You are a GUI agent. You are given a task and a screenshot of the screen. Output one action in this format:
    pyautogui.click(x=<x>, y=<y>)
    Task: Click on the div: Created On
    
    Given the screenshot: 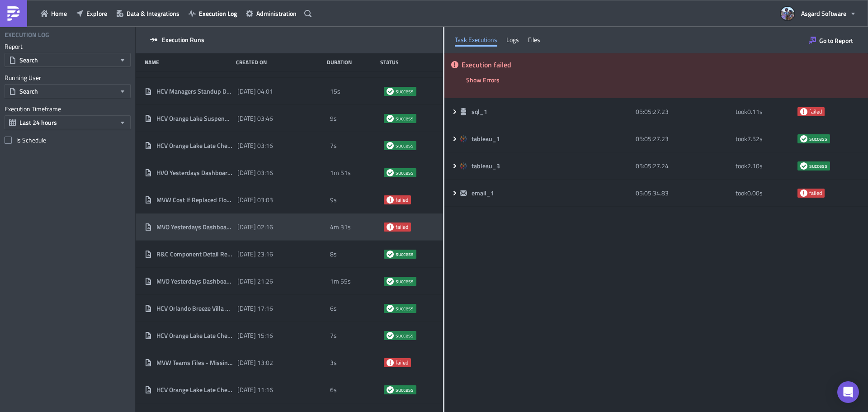 What is the action you would take?
    pyautogui.click(x=280, y=62)
    